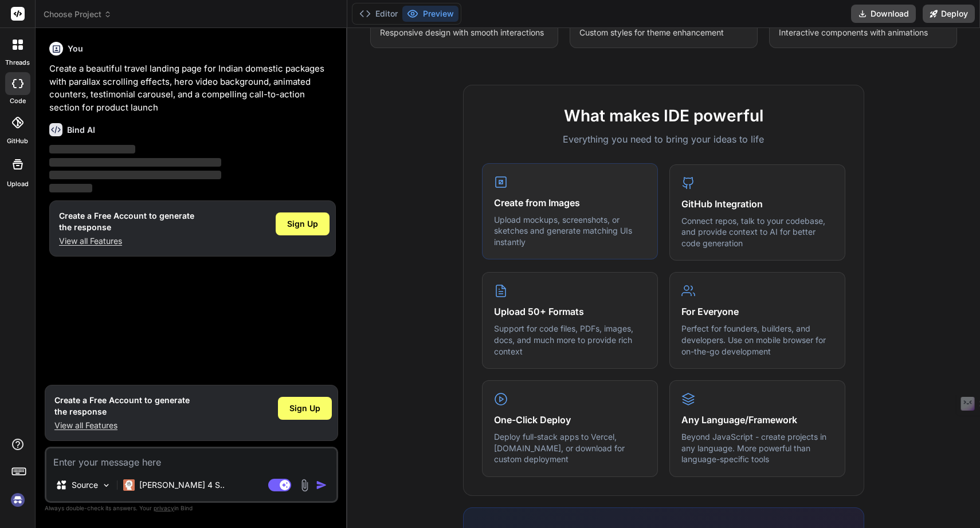  Describe the element at coordinates (757, 204) in the screenshot. I see `h4: GitHub Integration` at that location.